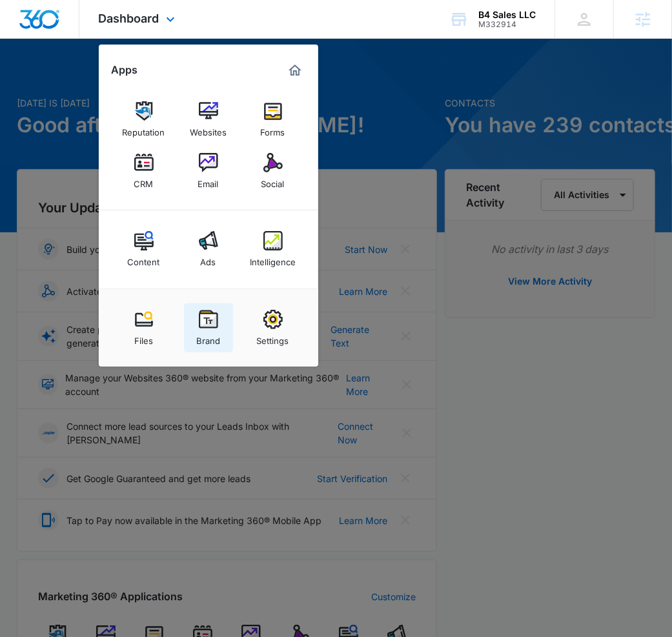 This screenshot has height=637, width=672. I want to click on div: Websites, so click(208, 129).